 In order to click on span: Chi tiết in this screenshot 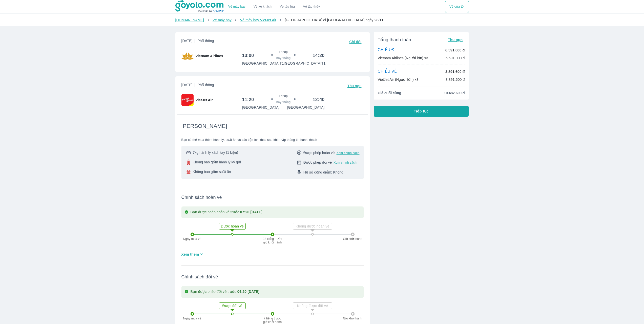, I will do `click(355, 42)`.